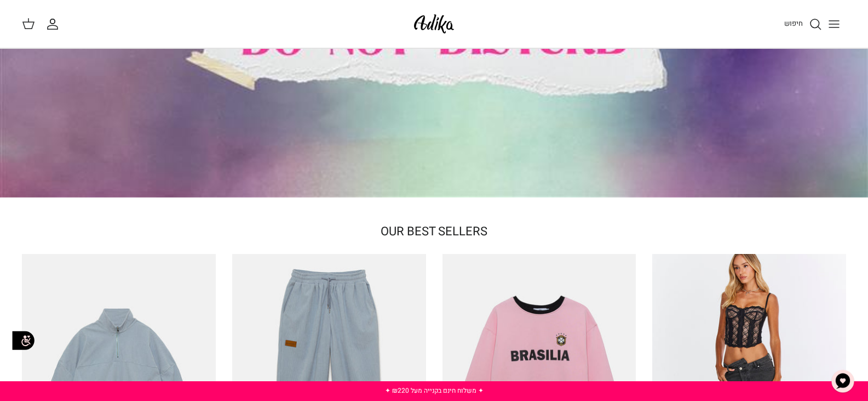  What do you see at coordinates (55, 24) in the screenshot?
I see `a: החשבון שלי` at bounding box center [55, 24].